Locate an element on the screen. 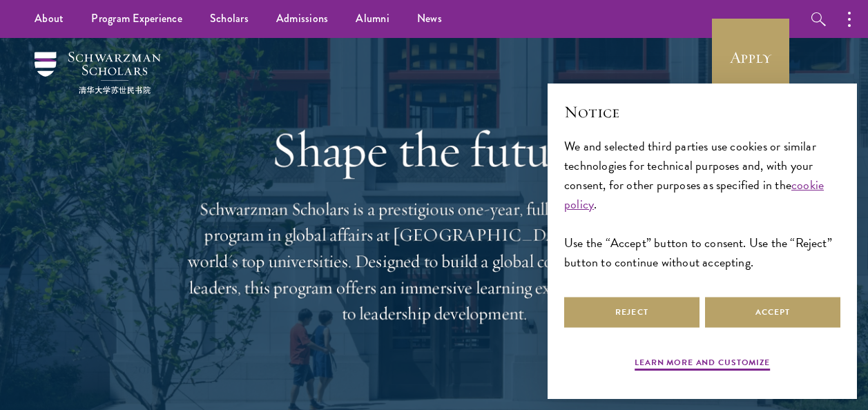  h2: Notice is located at coordinates (702, 112).